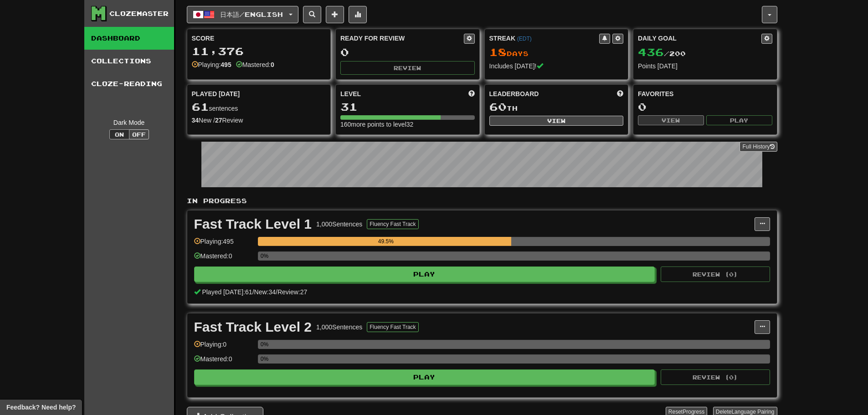 The height and width of the screenshot is (415, 868). Describe the element at coordinates (694, 412) in the screenshot. I see `span: Progress` at that location.